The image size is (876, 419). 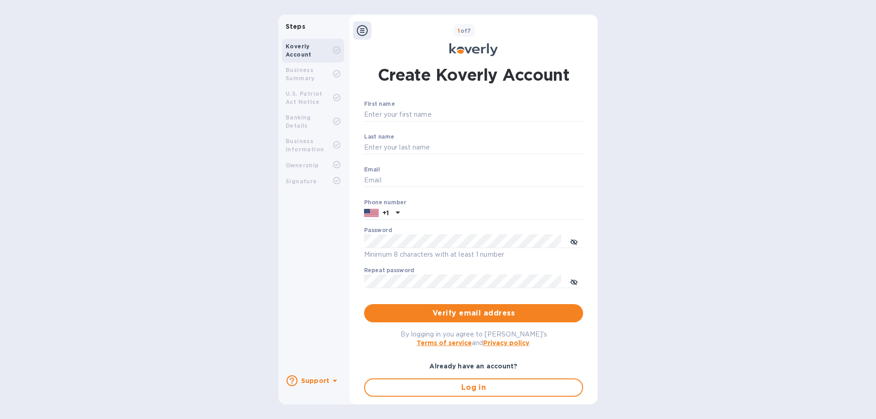 What do you see at coordinates (474, 181) in the screenshot?
I see `input: Email` at bounding box center [474, 181].